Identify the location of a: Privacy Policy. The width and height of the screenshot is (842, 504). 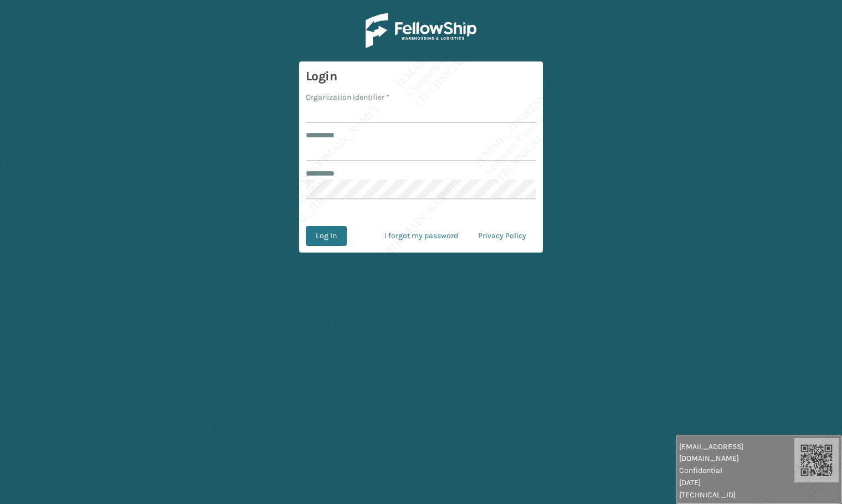
(502, 236).